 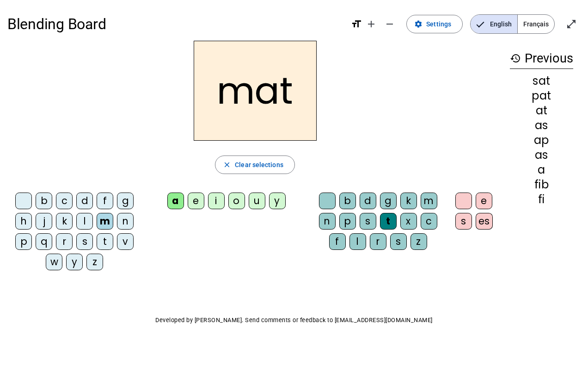 What do you see at coordinates (44, 221) in the screenshot?
I see `div: j` at bounding box center [44, 221].